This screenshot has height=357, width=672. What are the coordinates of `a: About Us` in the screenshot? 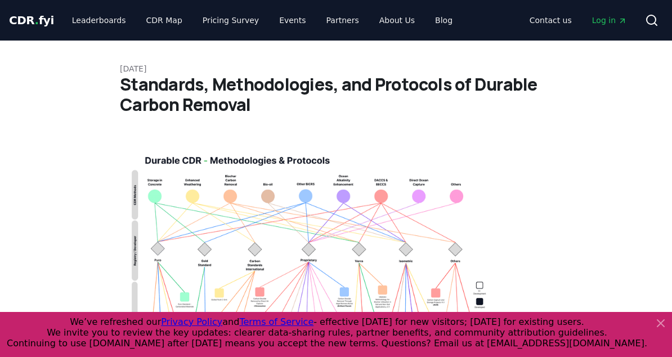 It's located at (397, 20).